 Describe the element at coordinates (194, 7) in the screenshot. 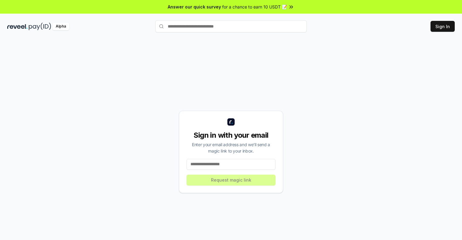

I see `span: Answer our quick survey` at that location.